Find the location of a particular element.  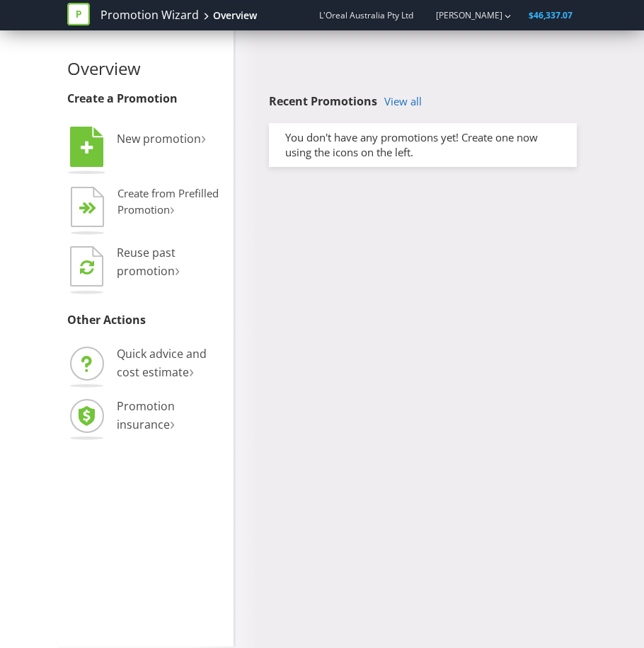

h3: Create a Promotion is located at coordinates (145, 99).